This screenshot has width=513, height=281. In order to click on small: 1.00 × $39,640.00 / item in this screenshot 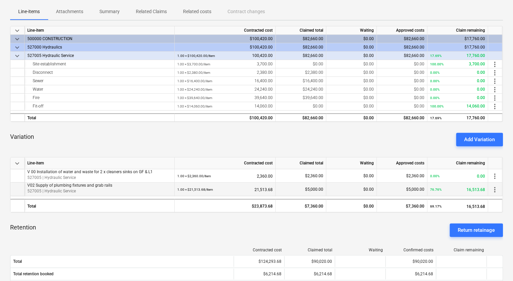, I will do `click(195, 98)`.